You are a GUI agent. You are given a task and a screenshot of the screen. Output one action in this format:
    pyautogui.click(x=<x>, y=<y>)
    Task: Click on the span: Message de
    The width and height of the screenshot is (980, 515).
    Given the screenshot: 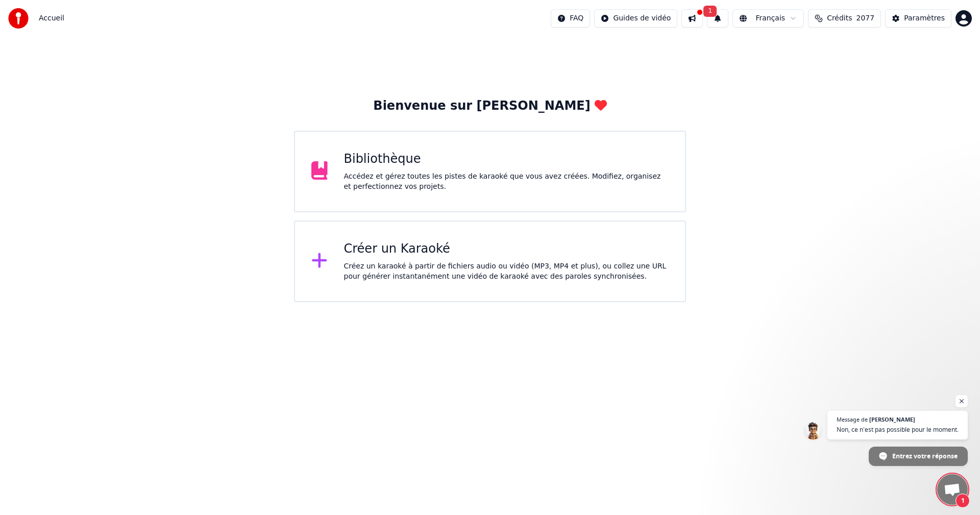 What is the action you would take?
    pyautogui.click(x=852, y=419)
    